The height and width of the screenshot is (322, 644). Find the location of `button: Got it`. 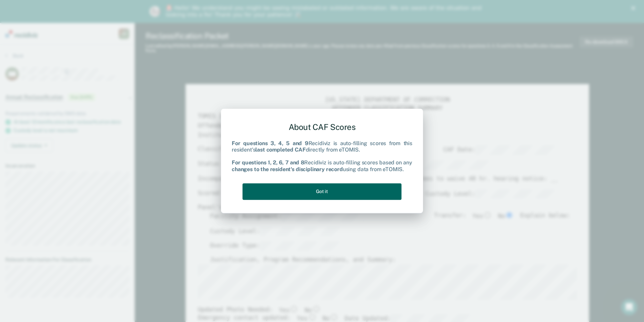

button: Got it is located at coordinates (322, 191).